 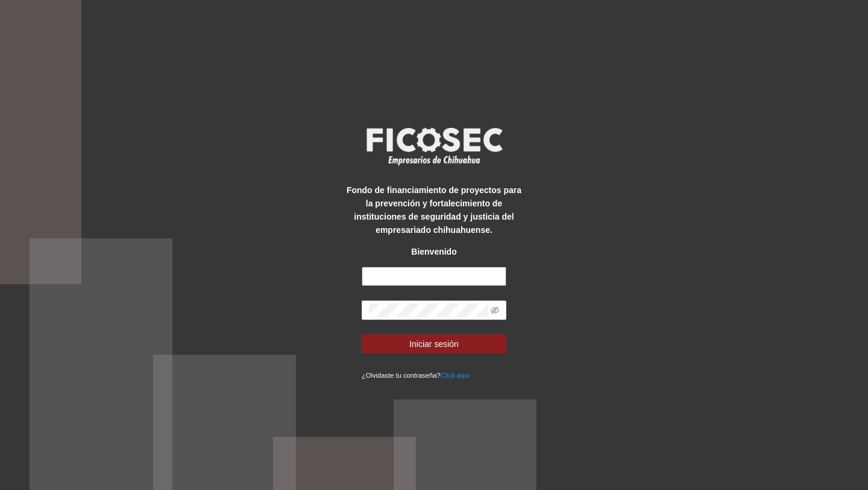 I want to click on img: logo, so click(x=434, y=146).